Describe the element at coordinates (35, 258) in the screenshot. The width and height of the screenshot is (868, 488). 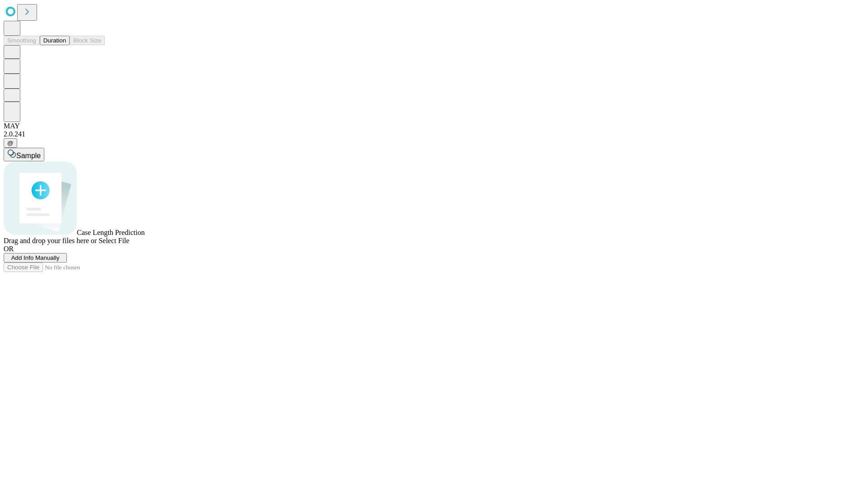
I see `button: Add Info Manually` at that location.